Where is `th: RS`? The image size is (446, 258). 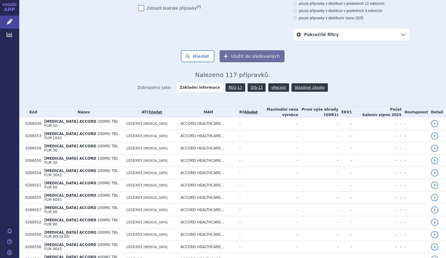 th: RS is located at coordinates (247, 112).